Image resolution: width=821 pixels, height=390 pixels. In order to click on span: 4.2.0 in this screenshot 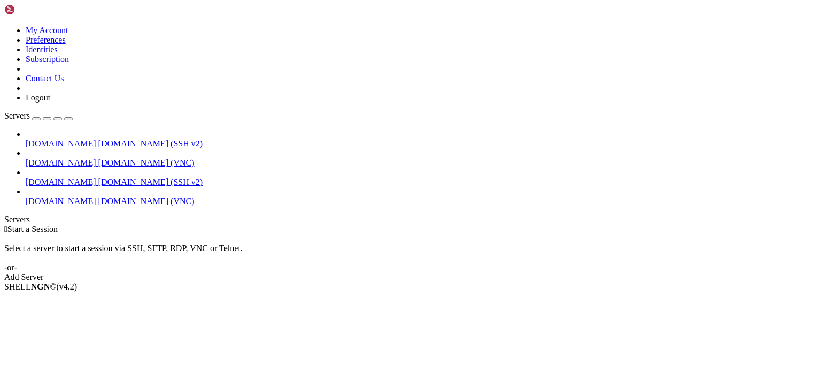, I will do `click(67, 286)`.